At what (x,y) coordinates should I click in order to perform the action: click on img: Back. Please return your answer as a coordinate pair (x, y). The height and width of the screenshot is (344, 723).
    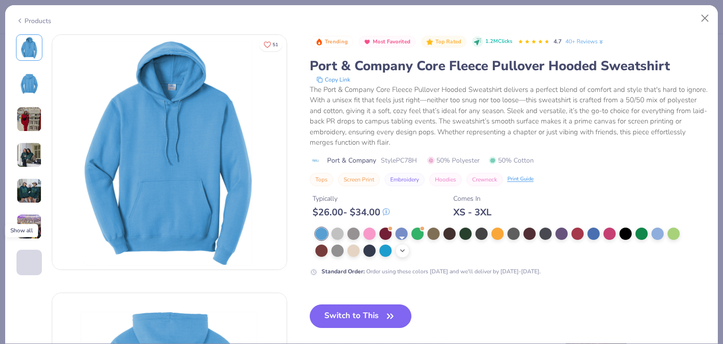
    Looking at the image, I should click on (29, 83).